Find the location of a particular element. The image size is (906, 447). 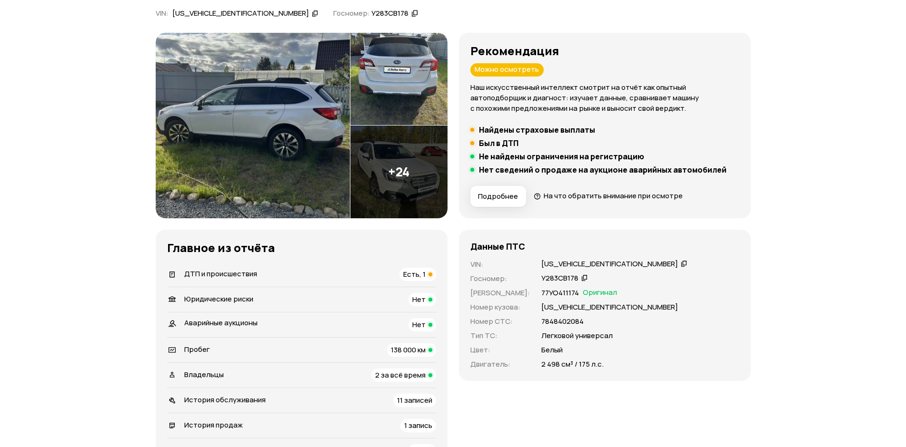

h3: Главное из отчёта is located at coordinates (301, 248).